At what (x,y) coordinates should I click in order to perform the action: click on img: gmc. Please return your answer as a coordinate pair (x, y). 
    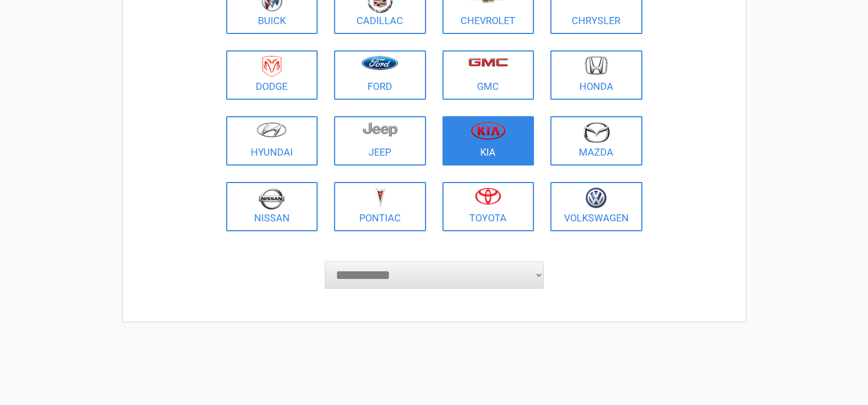
    Looking at the image, I should click on (488, 62).